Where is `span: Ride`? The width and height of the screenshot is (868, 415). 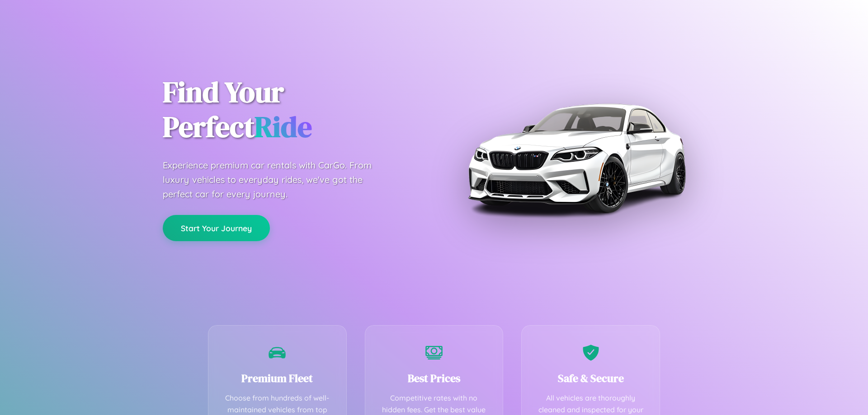
span: Ride is located at coordinates (283, 127).